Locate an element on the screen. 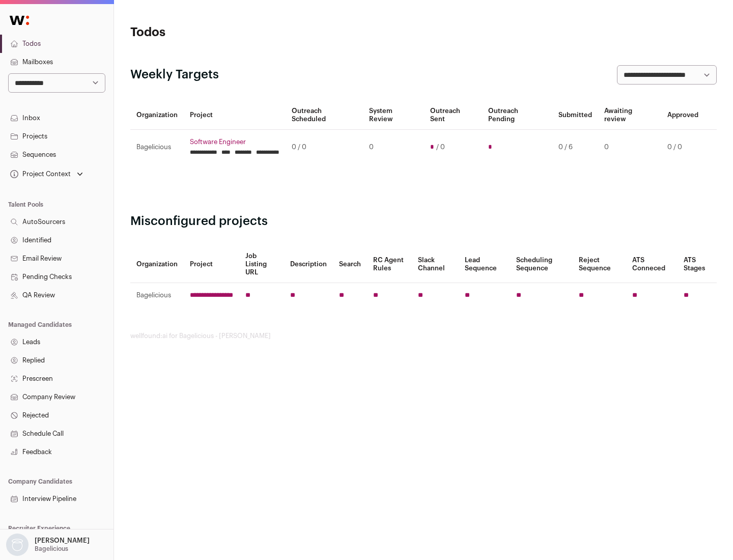  th: Submitted is located at coordinates (575, 115).